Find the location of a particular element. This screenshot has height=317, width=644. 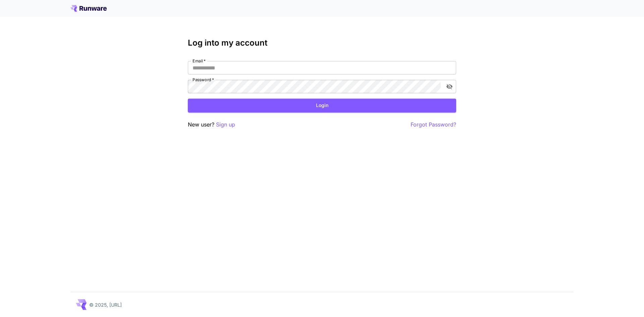

h3: Log into my account is located at coordinates (322, 43).